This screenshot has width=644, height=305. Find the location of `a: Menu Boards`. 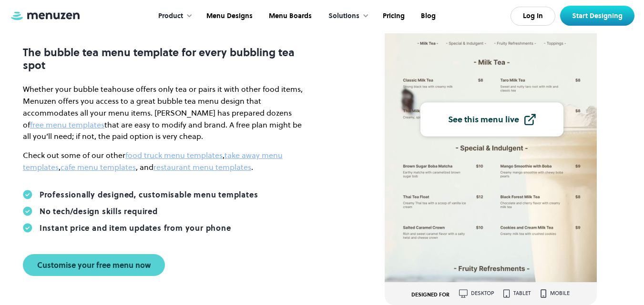

a: Menu Boards is located at coordinates (289, 16).